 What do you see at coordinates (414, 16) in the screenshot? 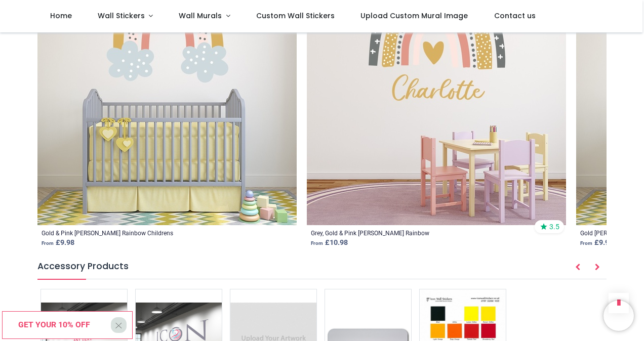
I see `span: Upload Custom Mural Image` at bounding box center [414, 16].